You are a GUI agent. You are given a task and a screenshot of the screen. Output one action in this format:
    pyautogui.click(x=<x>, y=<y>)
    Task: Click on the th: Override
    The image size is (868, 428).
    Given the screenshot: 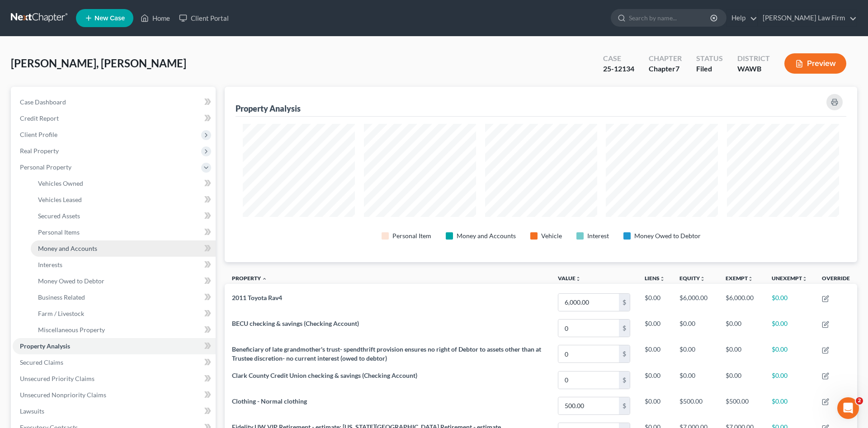 What is the action you would take?
    pyautogui.click(x=836, y=280)
    